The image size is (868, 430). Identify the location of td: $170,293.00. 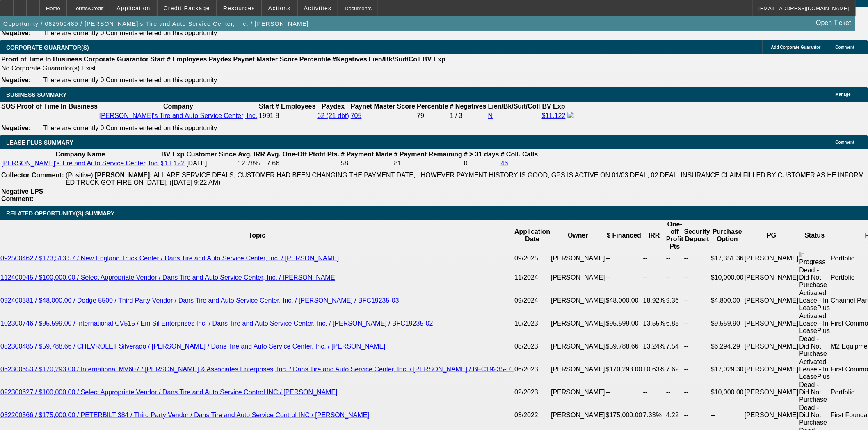
(623, 370).